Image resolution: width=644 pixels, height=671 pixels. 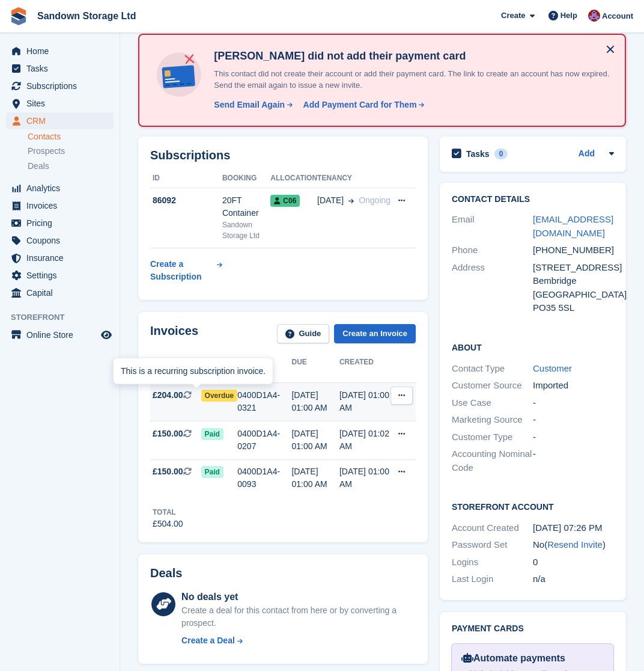 What do you see at coordinates (360, 105) in the screenshot?
I see `div: Add Payment Card for Them` at bounding box center [360, 105].